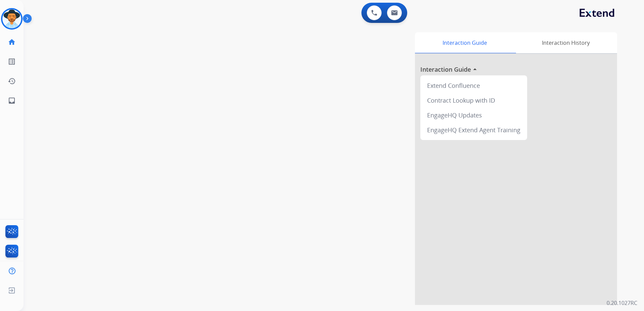 The image size is (644, 311). What do you see at coordinates (12, 81) in the screenshot?
I see `mat-icon: history` at bounding box center [12, 81].